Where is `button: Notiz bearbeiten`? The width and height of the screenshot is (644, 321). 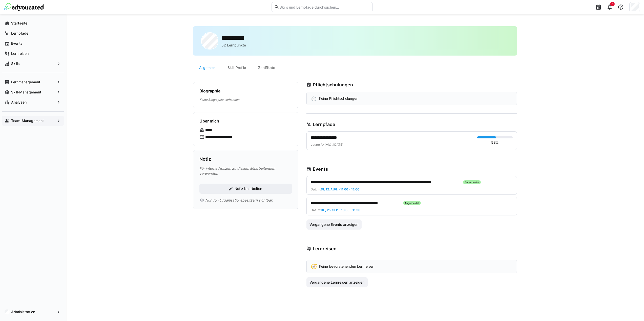 button: Notiz bearbeiten is located at coordinates (246, 189).